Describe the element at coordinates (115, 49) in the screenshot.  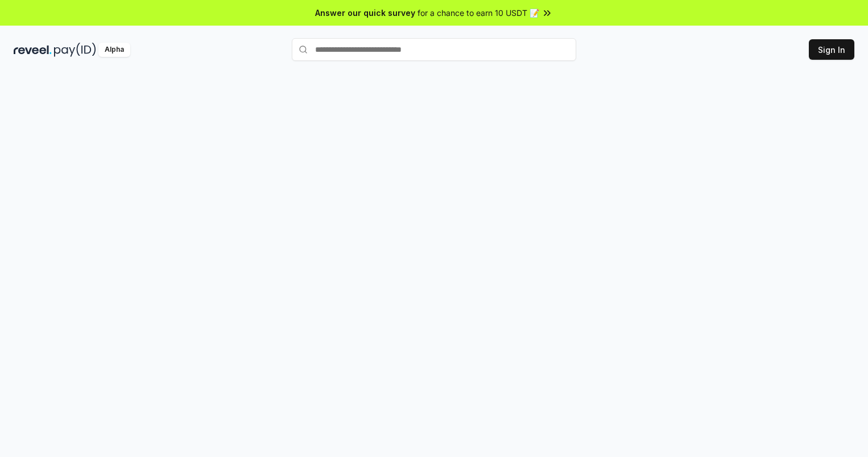
I see `div: Alpha` at that location.